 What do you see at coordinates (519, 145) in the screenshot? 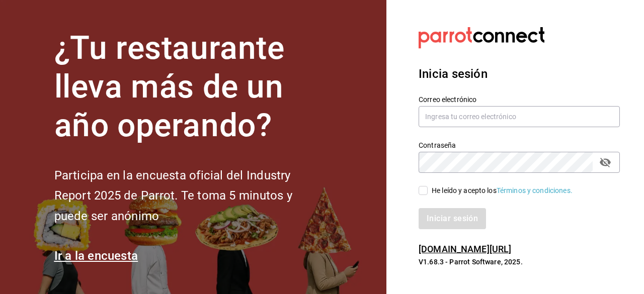
I see `label: Contraseña` at bounding box center [519, 145].